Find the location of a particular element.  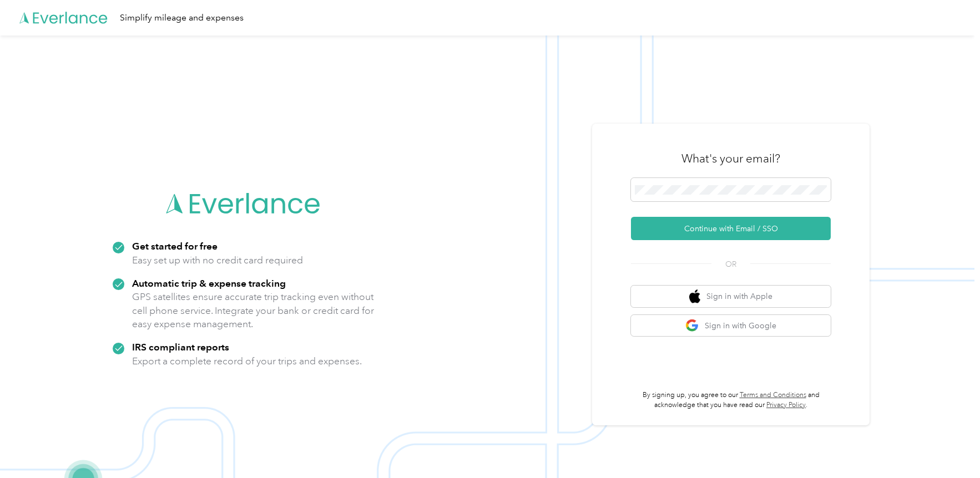

strong: Automatic trip & expense tracking is located at coordinates (209, 283).